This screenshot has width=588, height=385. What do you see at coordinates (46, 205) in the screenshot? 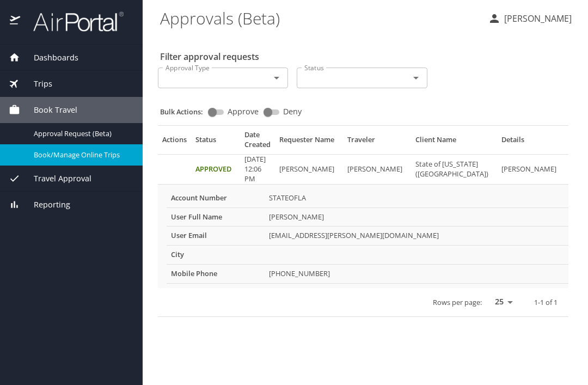
I see `span: Reporting` at bounding box center [46, 205].